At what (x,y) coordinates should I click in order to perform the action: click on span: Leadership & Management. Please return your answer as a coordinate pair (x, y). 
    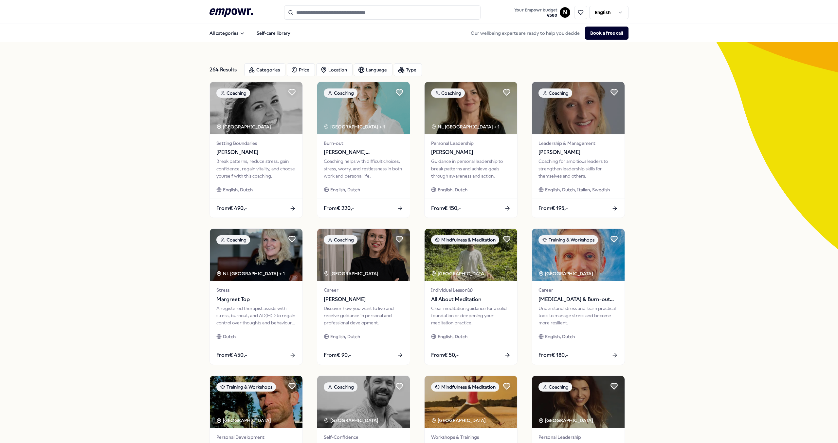
    Looking at the image, I should click on (578, 143).